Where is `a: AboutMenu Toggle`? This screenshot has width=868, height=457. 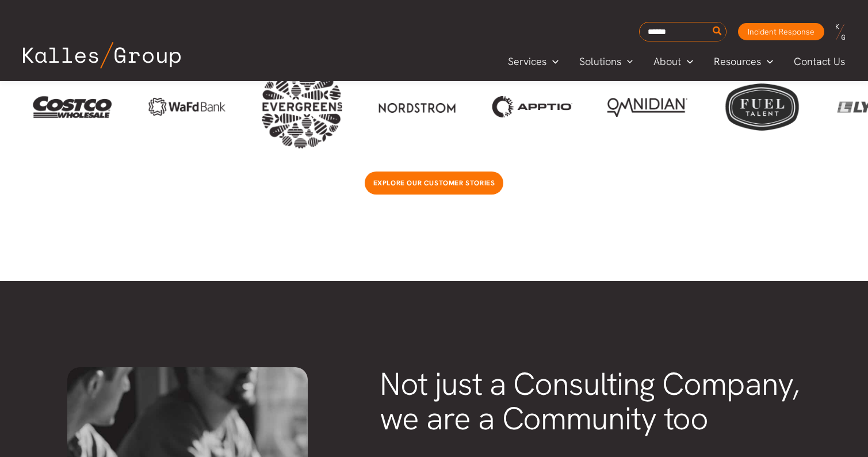 a: AboutMenu Toggle is located at coordinates (673, 62).